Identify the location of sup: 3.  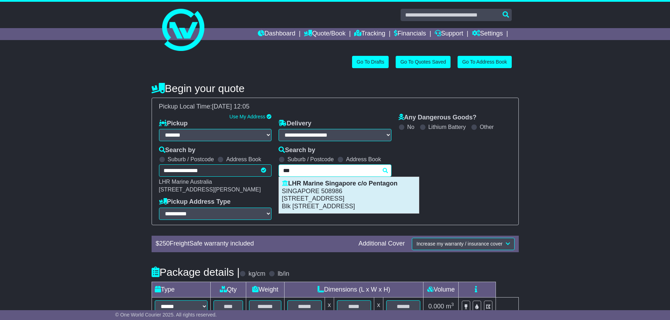
(452, 304).